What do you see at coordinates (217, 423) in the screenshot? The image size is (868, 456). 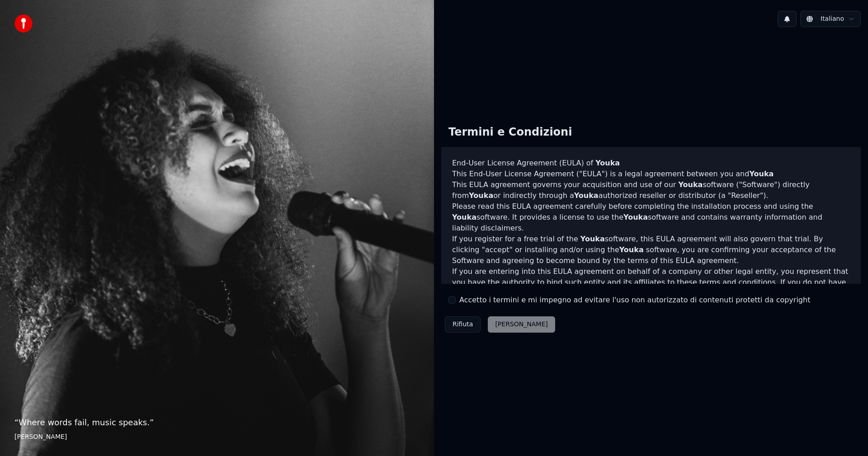 I see `p: “ Where words fail, music speaks. ”` at bounding box center [217, 423].